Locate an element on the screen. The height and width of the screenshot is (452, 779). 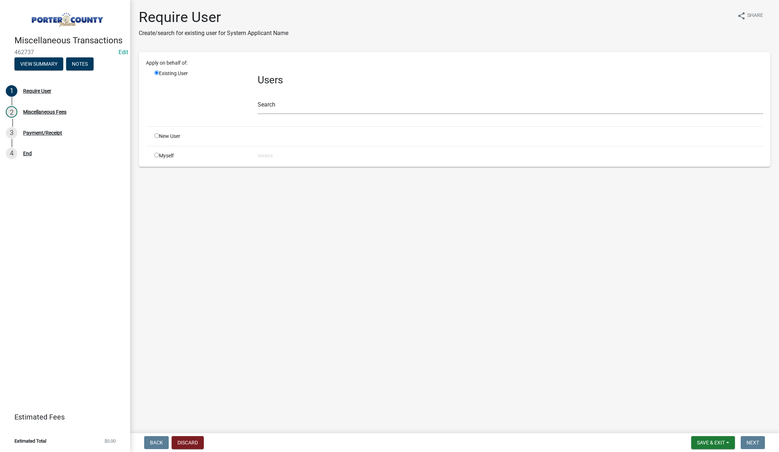
button: Back is located at coordinates (156, 443).